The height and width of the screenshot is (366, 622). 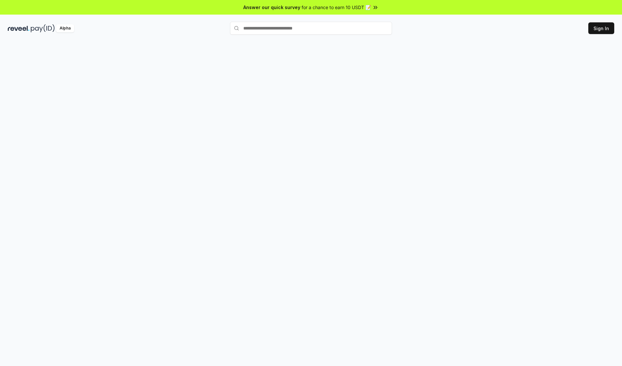 I want to click on span: Answer our quick survey, so click(x=272, y=7).